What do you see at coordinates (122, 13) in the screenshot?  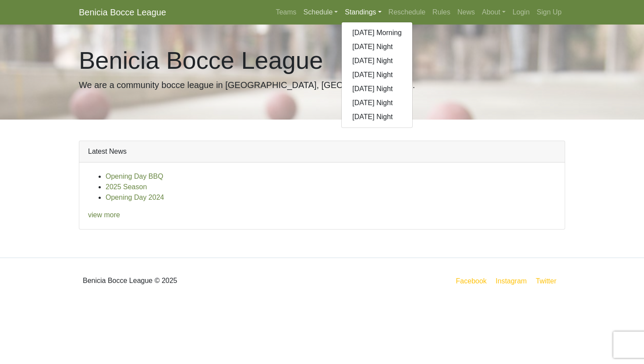 I see `a: Benicia Bocce League` at bounding box center [122, 13].